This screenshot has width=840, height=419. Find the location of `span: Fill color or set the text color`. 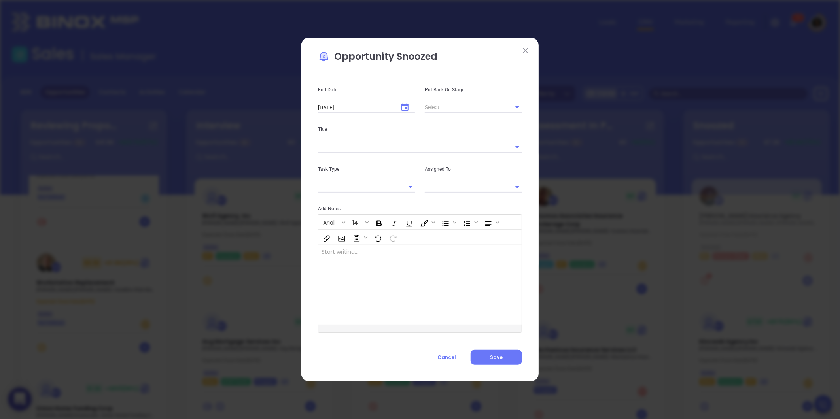

span: Fill color or set the text color is located at coordinates (427, 222).